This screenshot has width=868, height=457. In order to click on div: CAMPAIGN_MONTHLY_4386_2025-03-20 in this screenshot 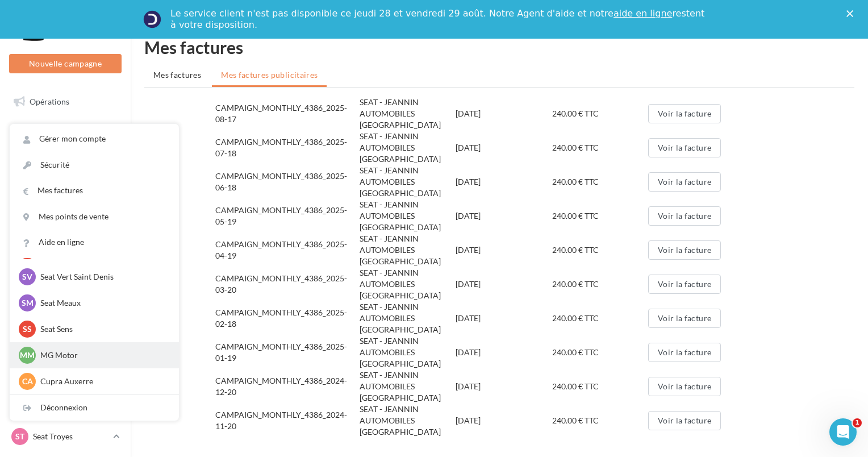, I will do `click(287, 284)`.